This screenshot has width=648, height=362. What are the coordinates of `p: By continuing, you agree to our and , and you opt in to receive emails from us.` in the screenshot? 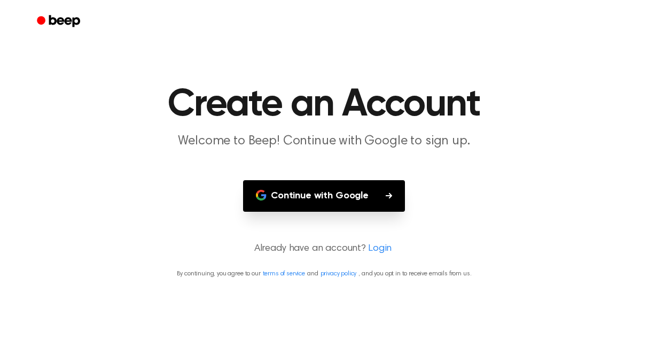 It's located at (324, 274).